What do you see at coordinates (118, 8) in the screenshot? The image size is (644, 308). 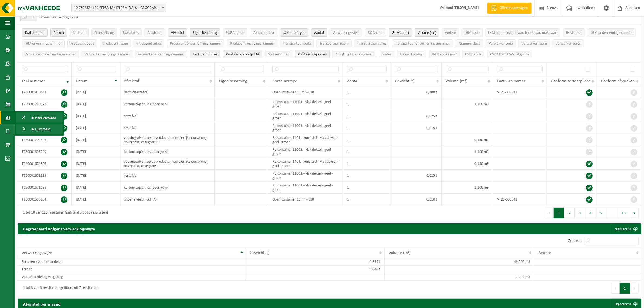 I see `span: 10-769252 - LBC CEPSA TANK TERMINALS - ANTWERPEN` at bounding box center [118, 8].